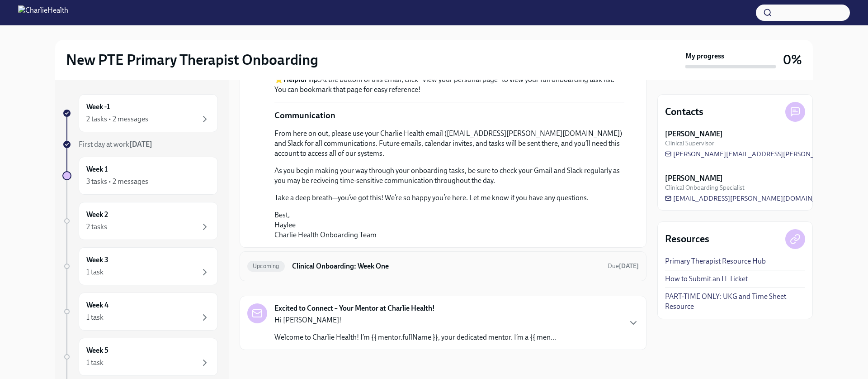  Describe the element at coordinates (305, 116) in the screenshot. I see `p: Communication` at that location.